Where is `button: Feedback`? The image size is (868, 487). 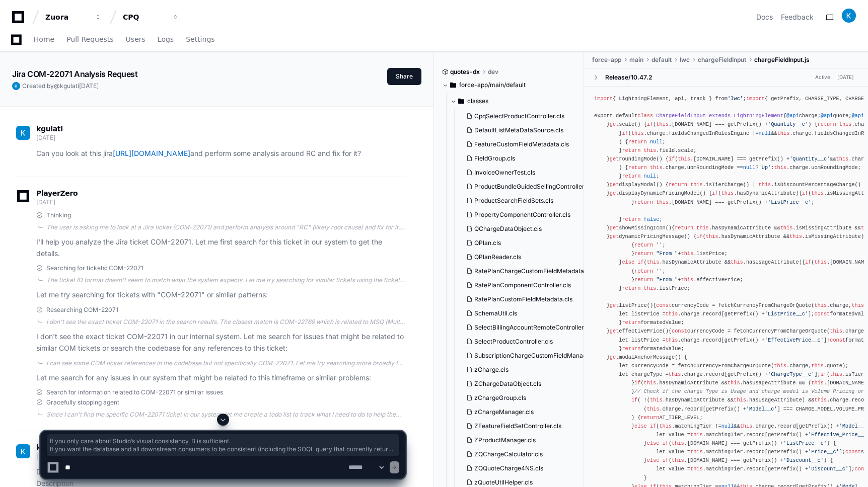 button: Feedback is located at coordinates (797, 17).